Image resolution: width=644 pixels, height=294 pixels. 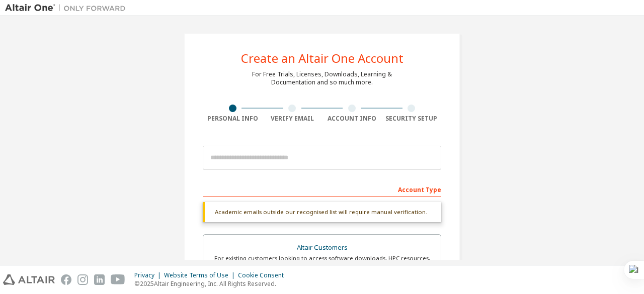 What do you see at coordinates (29, 280) in the screenshot?
I see `img: altair_logo.svg` at bounding box center [29, 280].